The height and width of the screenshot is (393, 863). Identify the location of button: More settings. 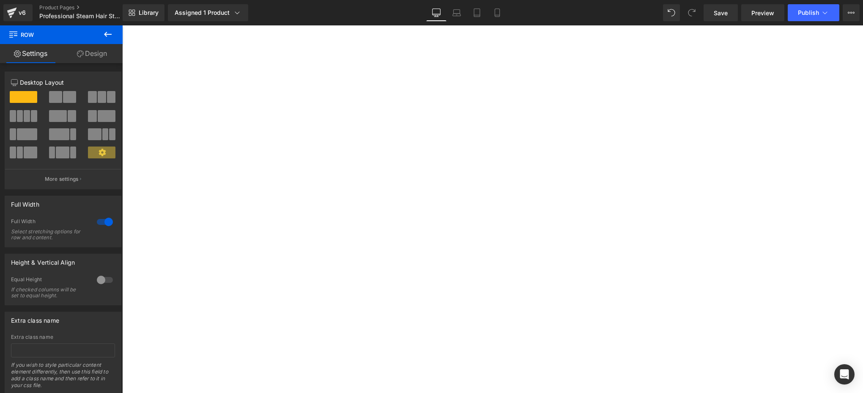
(63, 178).